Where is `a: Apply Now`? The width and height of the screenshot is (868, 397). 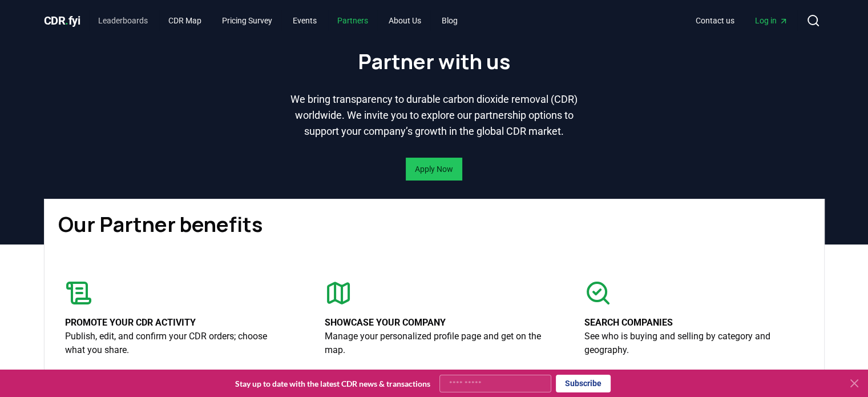
a: Apply Now is located at coordinates (434, 169).